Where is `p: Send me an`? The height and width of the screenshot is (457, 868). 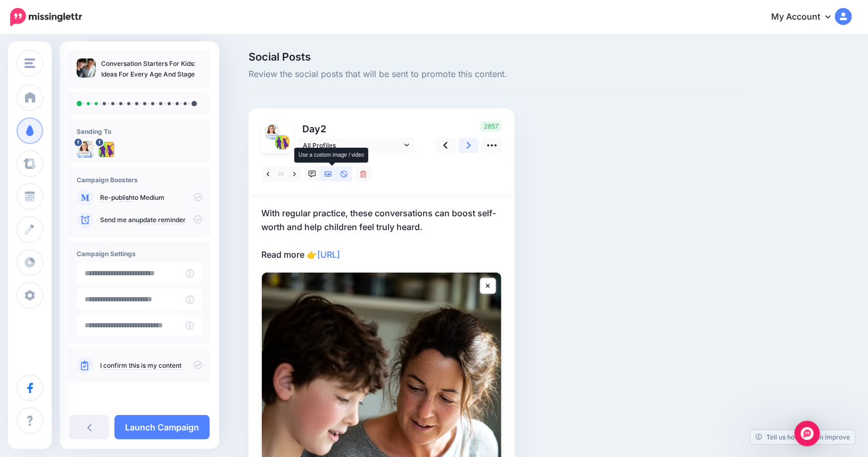 p: Send me an is located at coordinates (151, 220).